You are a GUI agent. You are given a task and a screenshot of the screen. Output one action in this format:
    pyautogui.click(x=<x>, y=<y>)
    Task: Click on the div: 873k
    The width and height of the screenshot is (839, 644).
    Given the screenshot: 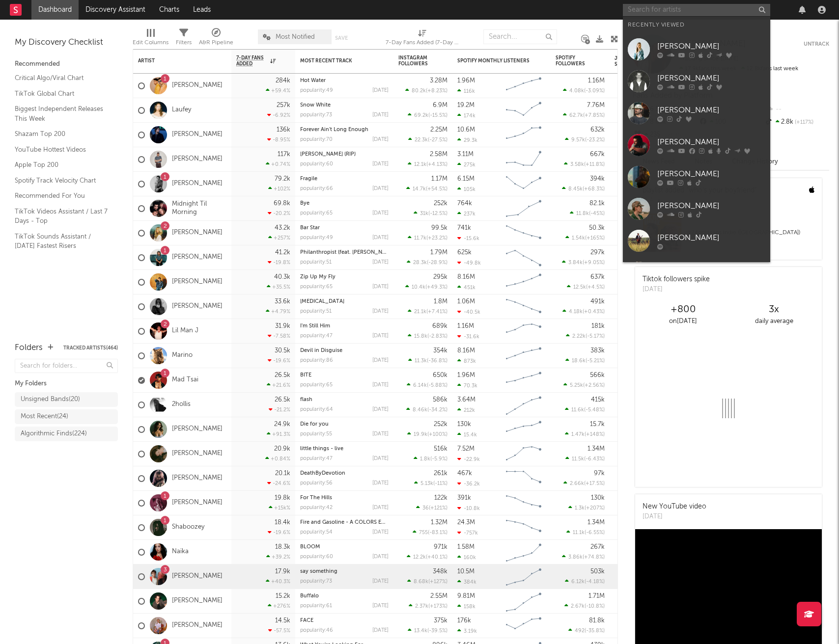 What is the action you would take?
    pyautogui.click(x=466, y=361)
    